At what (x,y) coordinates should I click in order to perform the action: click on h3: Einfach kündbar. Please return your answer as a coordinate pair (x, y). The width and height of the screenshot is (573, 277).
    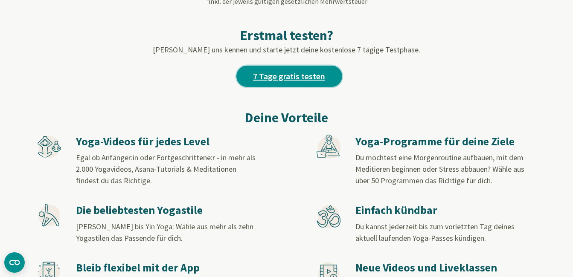
    Looking at the image, I should click on (446, 210).